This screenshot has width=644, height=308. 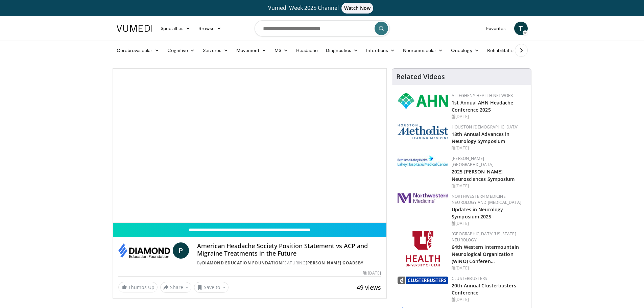 I want to click on div: By FEATURING, so click(x=289, y=263).